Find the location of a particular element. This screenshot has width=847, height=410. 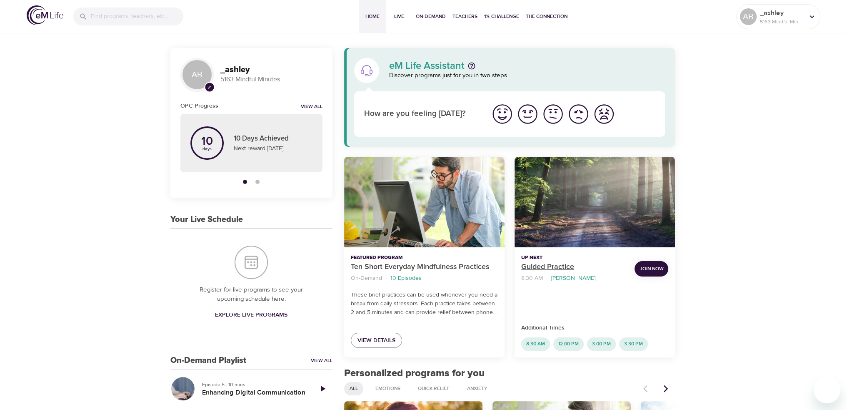

p: Featured Program is located at coordinates (424, 258).